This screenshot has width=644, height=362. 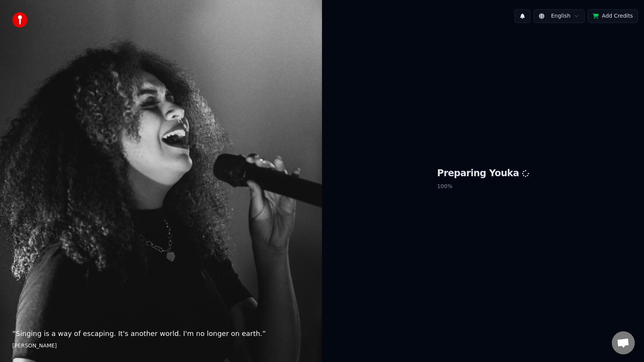 What do you see at coordinates (20, 20) in the screenshot?
I see `img: youka` at bounding box center [20, 20].